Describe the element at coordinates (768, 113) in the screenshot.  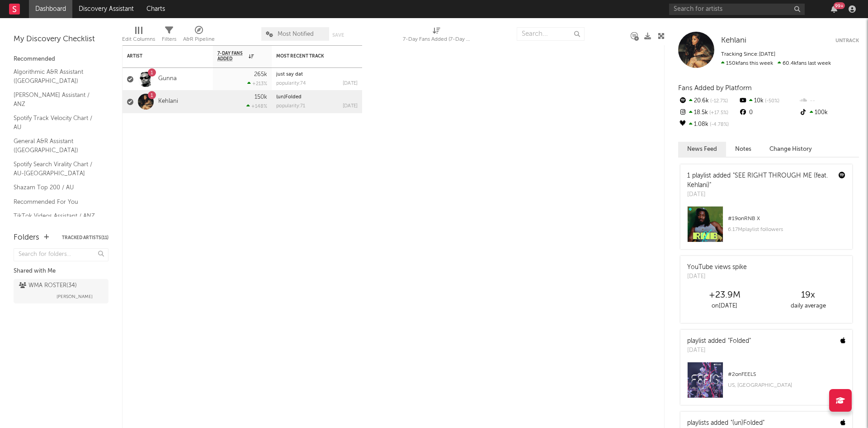
I see `div: 0` at that location.